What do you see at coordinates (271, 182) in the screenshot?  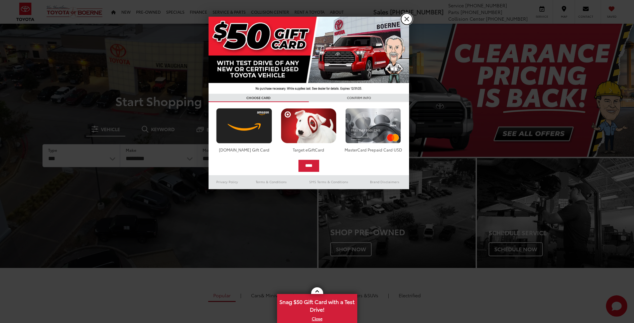 I see `a: Terms & Conditions` at bounding box center [271, 182].